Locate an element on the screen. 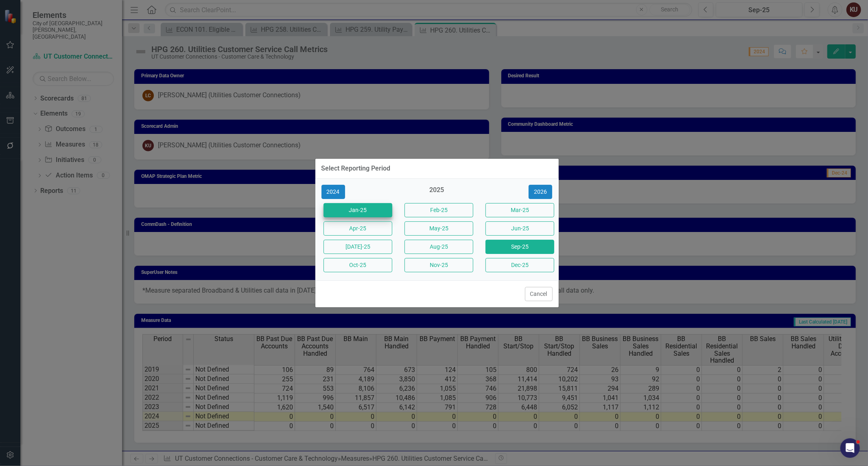 The width and height of the screenshot is (868, 466). button: Mar-25 is located at coordinates (520, 210).